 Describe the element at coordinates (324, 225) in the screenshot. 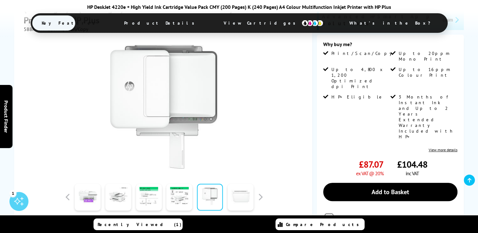

I see `span: Compare Products` at that location.